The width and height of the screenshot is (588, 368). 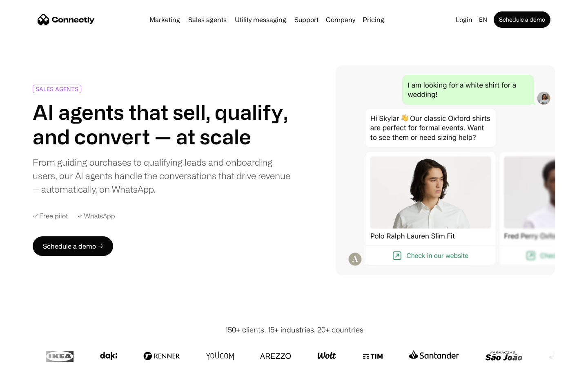 What do you see at coordinates (50, 216) in the screenshot?
I see `div: ✓ Free pilot` at bounding box center [50, 216].